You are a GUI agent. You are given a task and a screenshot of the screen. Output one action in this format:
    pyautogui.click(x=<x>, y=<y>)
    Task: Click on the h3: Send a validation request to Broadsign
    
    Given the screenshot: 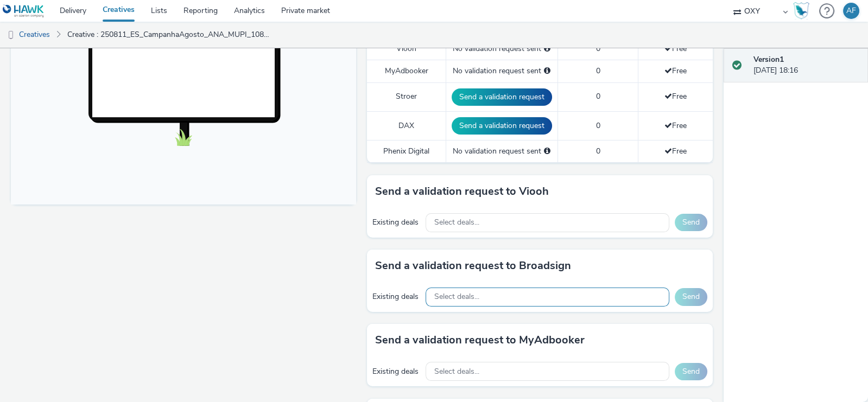 What is the action you would take?
    pyautogui.click(x=473, y=265)
    